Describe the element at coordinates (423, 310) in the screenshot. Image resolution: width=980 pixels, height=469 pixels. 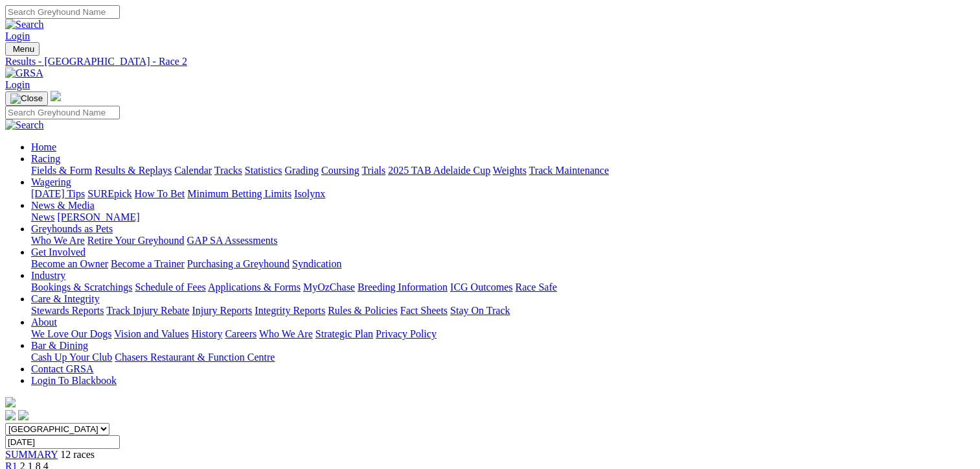
I see `a: Fact Sheets` at that location.